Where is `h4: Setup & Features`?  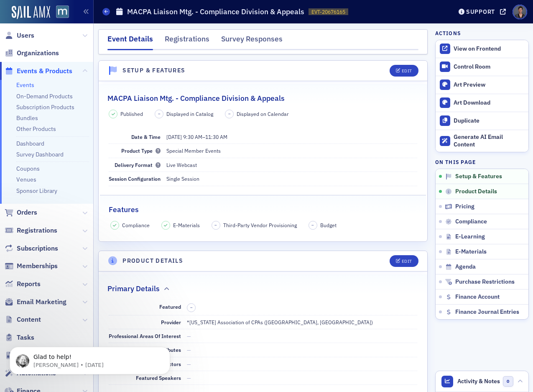 h4: Setup & Features is located at coordinates (154, 70).